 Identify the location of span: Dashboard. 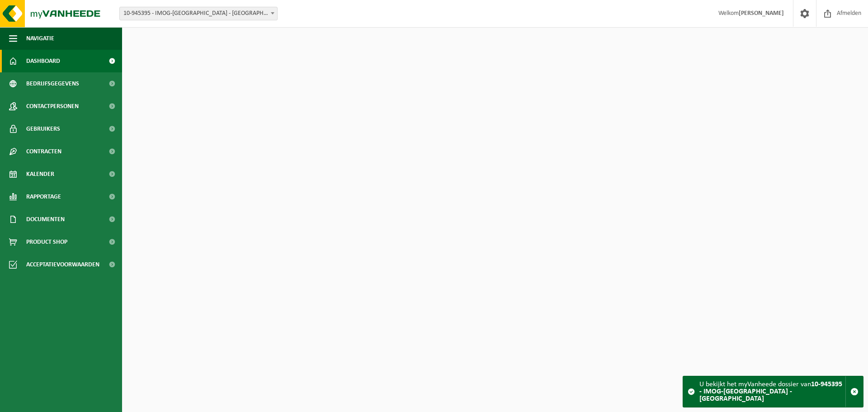
(43, 61).